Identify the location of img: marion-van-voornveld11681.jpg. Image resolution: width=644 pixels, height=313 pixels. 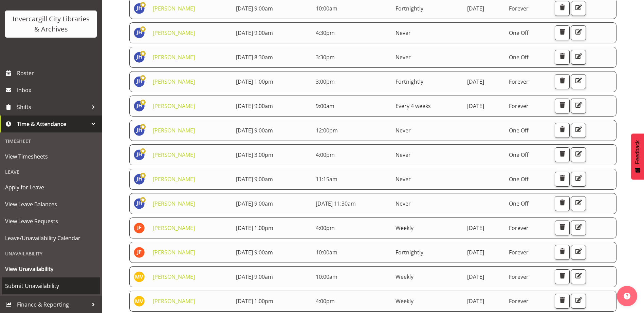
(139, 301).